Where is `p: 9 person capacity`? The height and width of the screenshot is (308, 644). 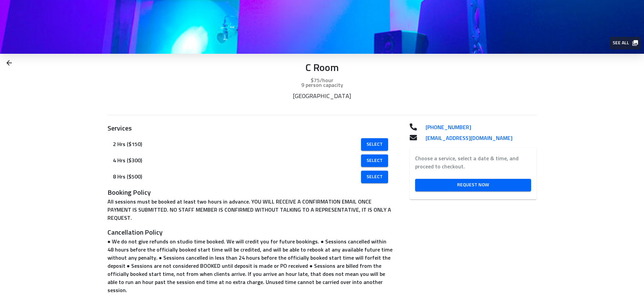 p: 9 person capacity is located at coordinates (322, 85).